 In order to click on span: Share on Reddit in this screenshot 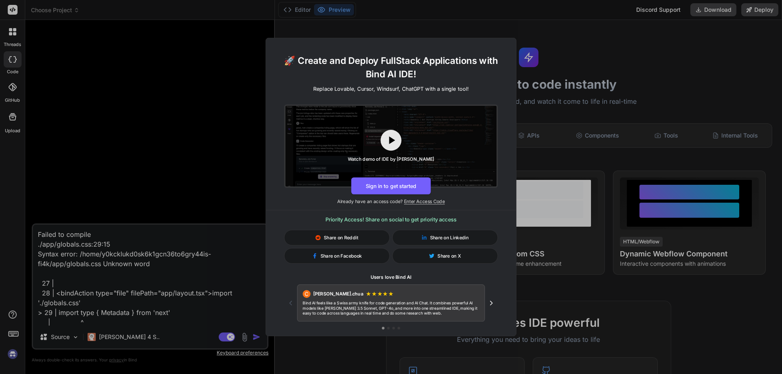, I will do `click(341, 238)`.